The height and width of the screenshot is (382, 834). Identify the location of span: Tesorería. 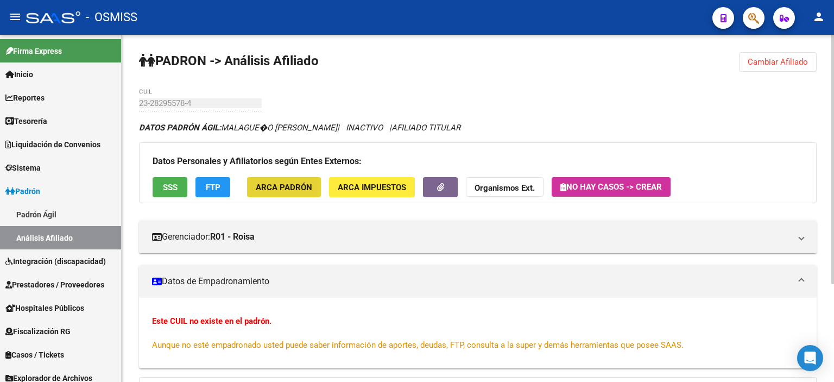
(26, 121).